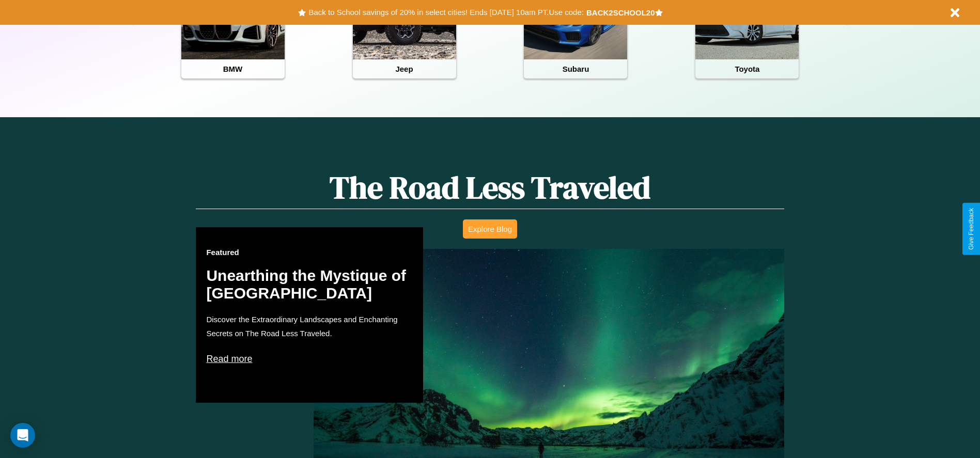 The height and width of the screenshot is (458, 980). What do you see at coordinates (490, 188) in the screenshot?
I see `h1: The Road Less Traveled` at bounding box center [490, 188].